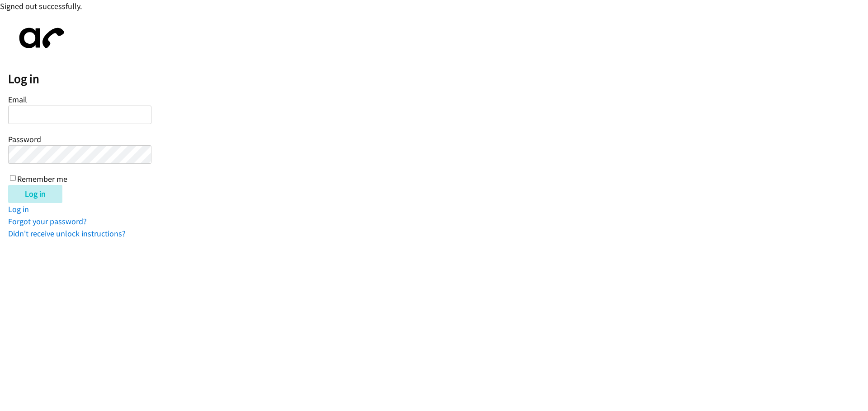  What do you see at coordinates (42, 179) in the screenshot?
I see `label: Remember me` at bounding box center [42, 179].